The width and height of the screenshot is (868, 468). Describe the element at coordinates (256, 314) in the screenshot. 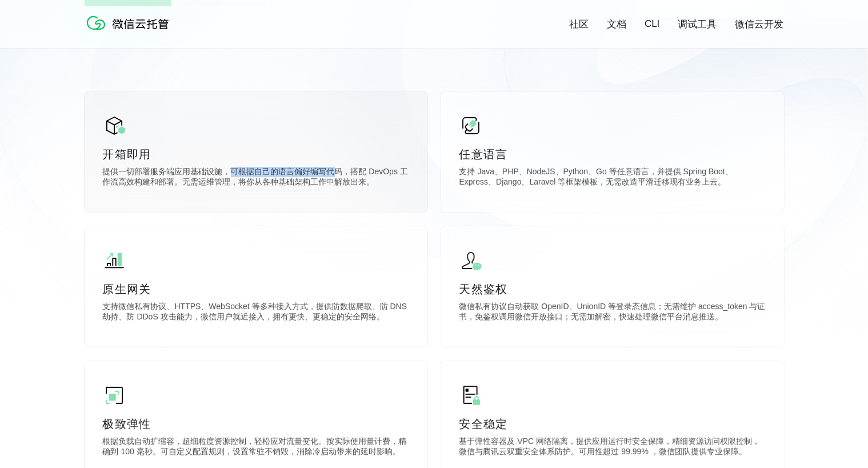

I see `p: 支持微信私有协议、HTTPS、WebSocket 等多种接入方式，提供防数据爬取、防 DNS 劫持、防 DDoS 攻击能力，微信用户就近接入，拥有更快、更稳定的安全网络。` at that location.